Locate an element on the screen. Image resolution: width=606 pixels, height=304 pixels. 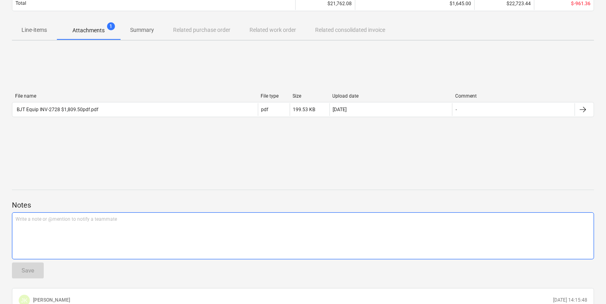
span: JK is located at coordinates (24, 300).